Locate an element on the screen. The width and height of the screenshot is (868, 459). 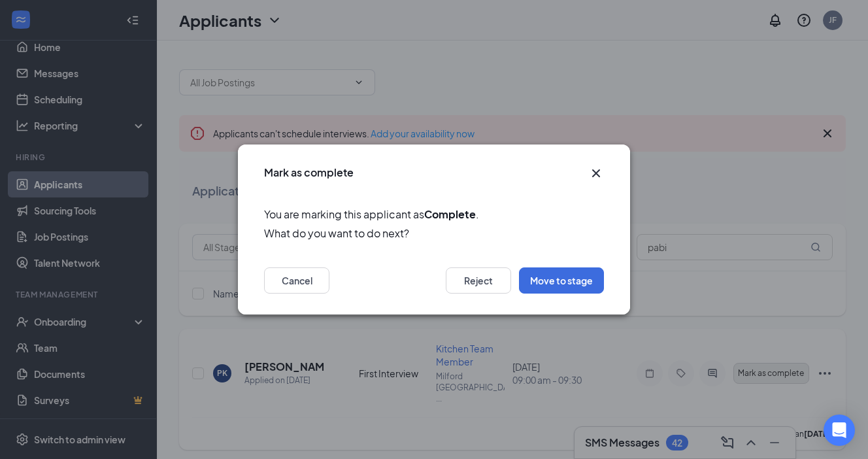
button: Move to stage is located at coordinates (562, 280).